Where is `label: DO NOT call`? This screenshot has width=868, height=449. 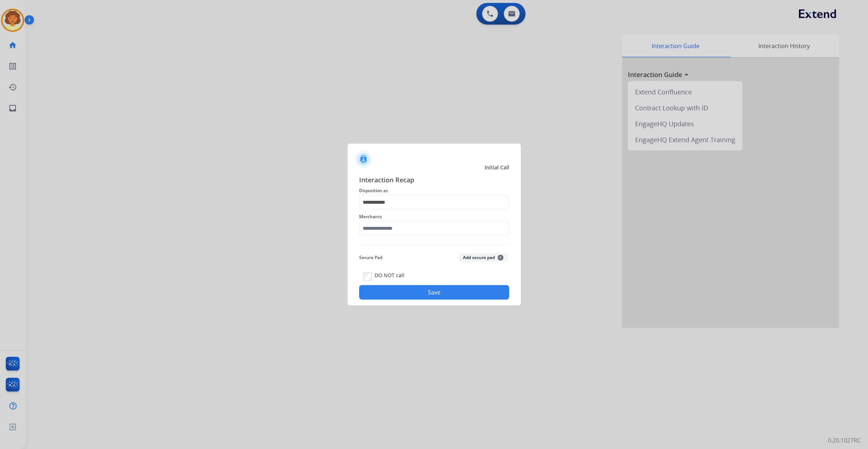
label: DO NOT call is located at coordinates (390, 275).